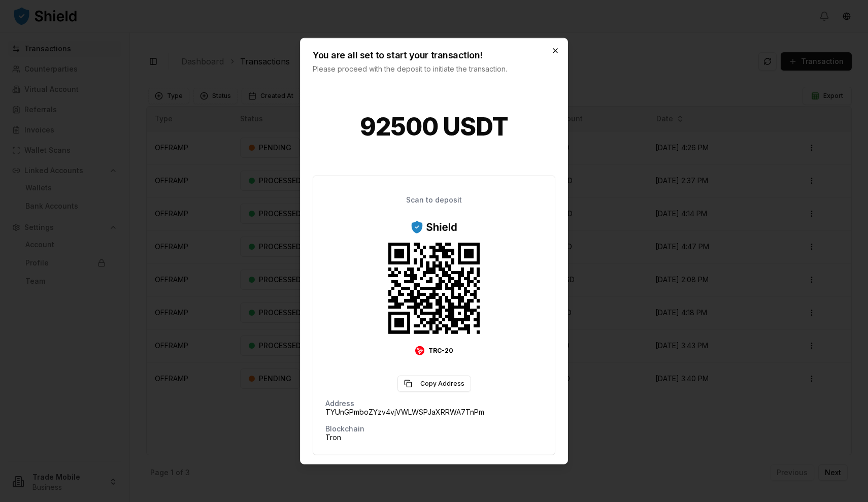 The width and height of the screenshot is (868, 502). I want to click on img: Tron Logo, so click(420, 350).